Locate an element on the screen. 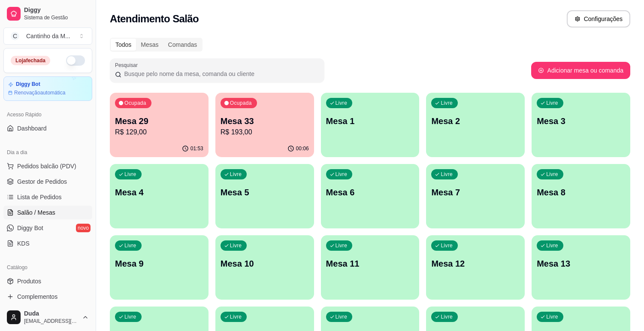  p: Mesa 13 is located at coordinates (581, 263).